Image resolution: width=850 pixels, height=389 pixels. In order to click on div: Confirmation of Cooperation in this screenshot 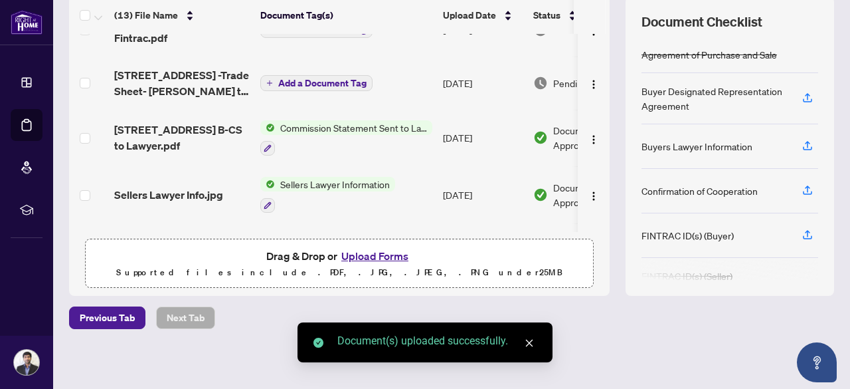, I will do `click(699, 191)`.